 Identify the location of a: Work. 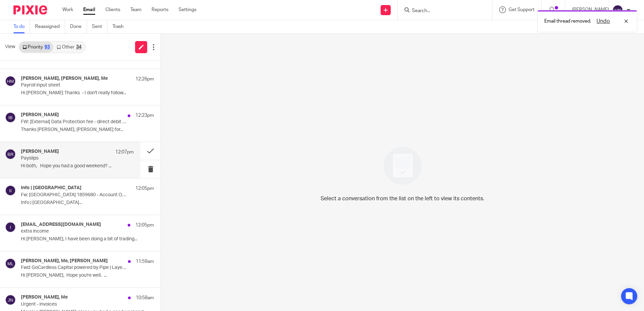
(68, 10).